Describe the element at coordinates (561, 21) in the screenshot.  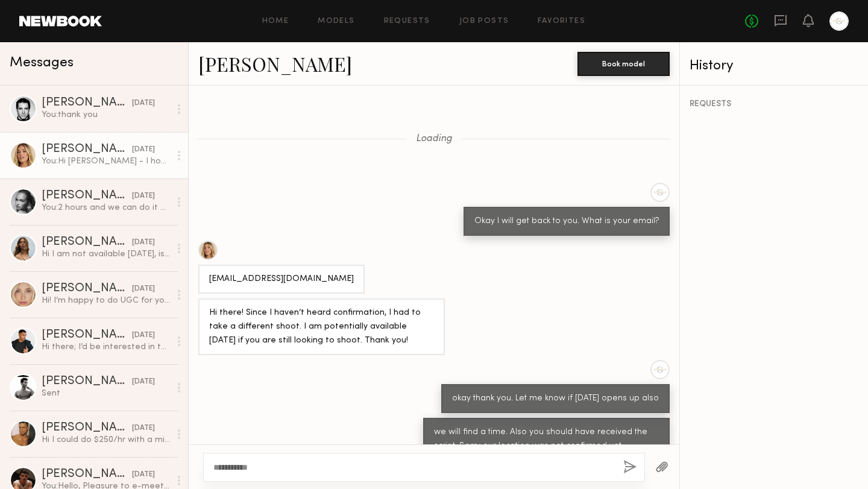
I see `a: Favorites` at that location.